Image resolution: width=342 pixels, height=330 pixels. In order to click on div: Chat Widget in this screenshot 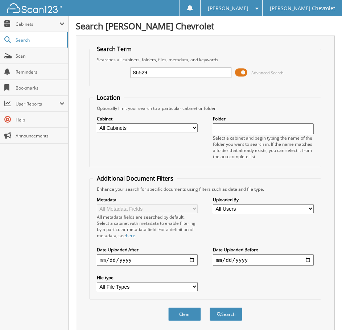, I will do `click(323, 312)`.